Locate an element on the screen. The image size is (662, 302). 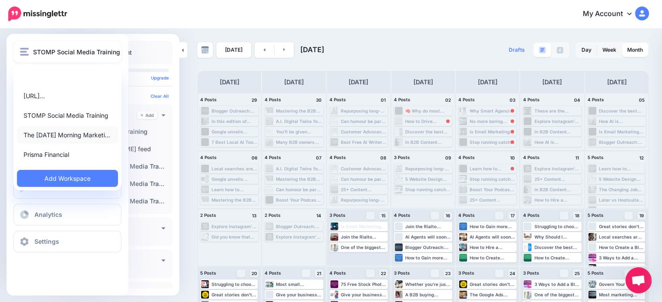
a: Clear All is located at coordinates (160, 96).